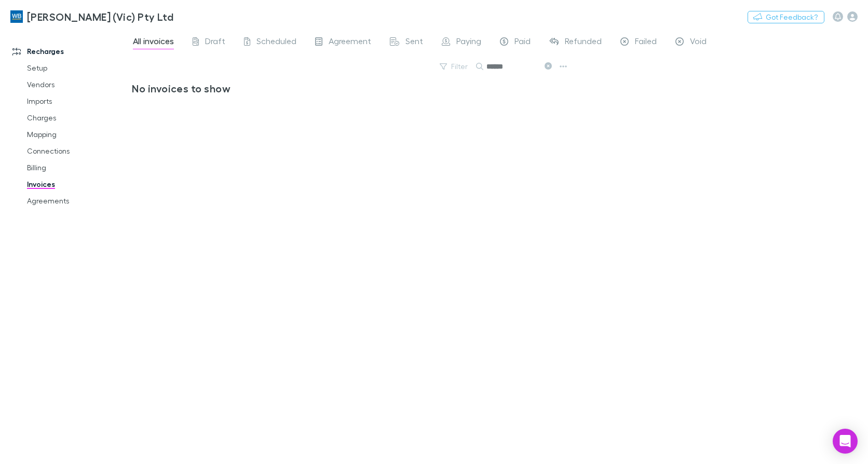 This screenshot has height=464, width=868. I want to click on a: Charges, so click(77, 118).